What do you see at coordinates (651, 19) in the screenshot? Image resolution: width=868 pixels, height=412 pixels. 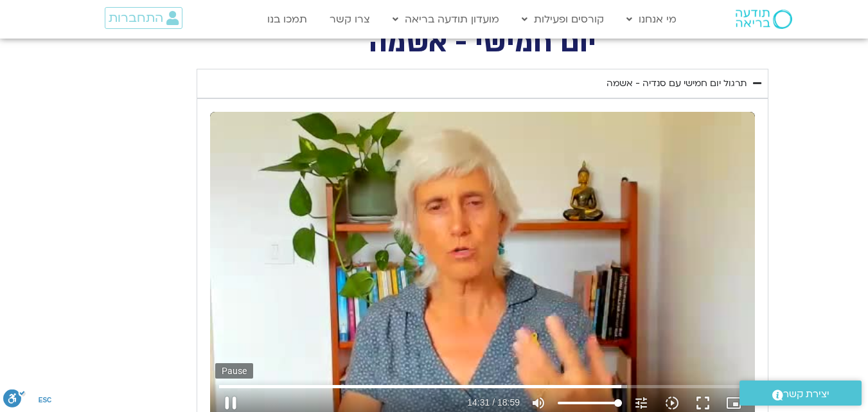 I see `a: מי אנחנו` at bounding box center [651, 19].